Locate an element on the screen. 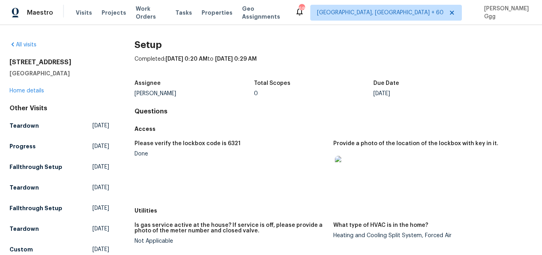 The height and width of the screenshot is (255, 542). div: 0 is located at coordinates (313, 94).